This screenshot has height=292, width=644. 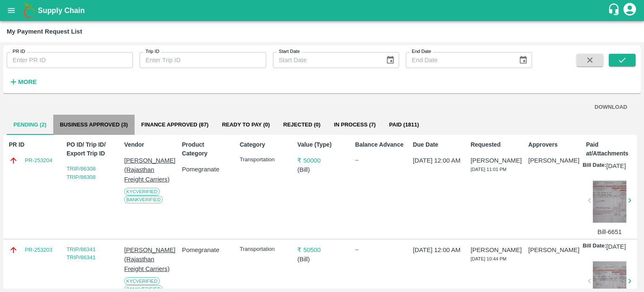 What do you see at coordinates (44, 31) in the screenshot?
I see `div: My Payment Request List` at bounding box center [44, 31].